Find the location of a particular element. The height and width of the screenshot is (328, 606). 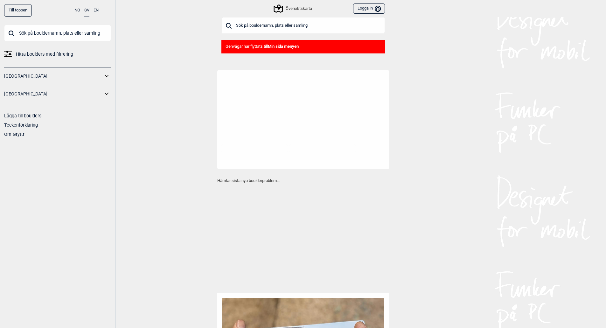

b: Min sida menyen is located at coordinates (283, 46).